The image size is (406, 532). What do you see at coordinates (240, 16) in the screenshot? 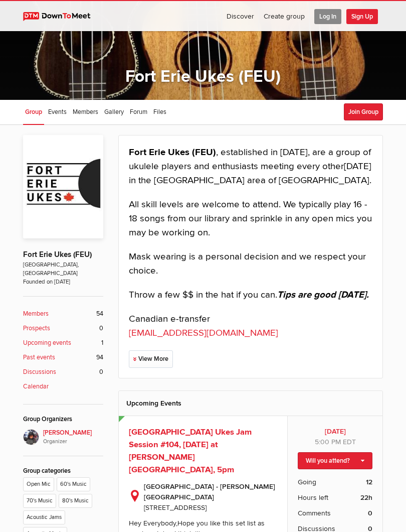
I see `a: Discover` at bounding box center [240, 16].